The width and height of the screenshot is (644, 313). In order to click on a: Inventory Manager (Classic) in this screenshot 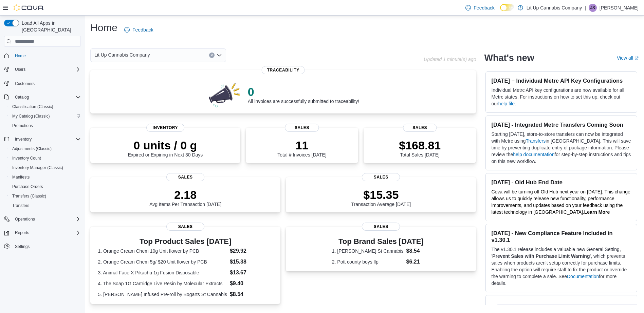, I will do `click(38, 168)`.